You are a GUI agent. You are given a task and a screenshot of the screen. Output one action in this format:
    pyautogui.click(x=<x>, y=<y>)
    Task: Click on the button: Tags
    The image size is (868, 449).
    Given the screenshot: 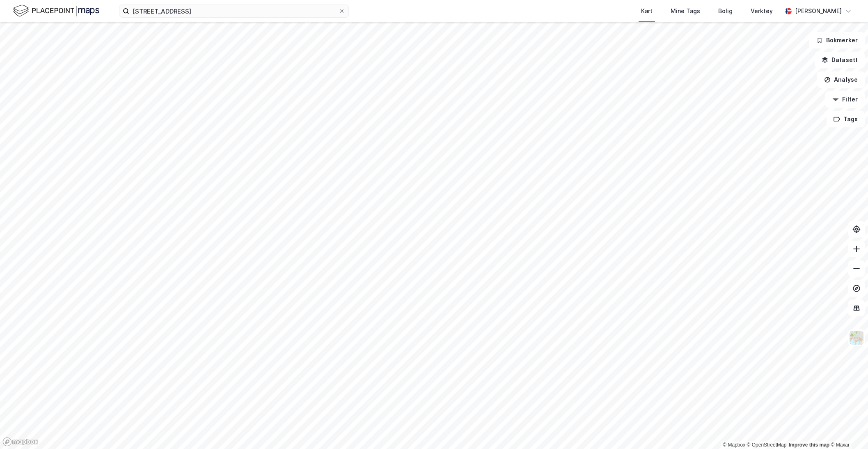 What is the action you would take?
    pyautogui.click(x=846, y=119)
    